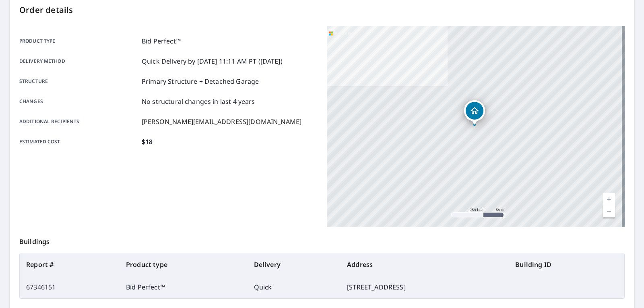 This screenshot has width=644, height=308. I want to click on p: Delivery method, so click(79, 61).